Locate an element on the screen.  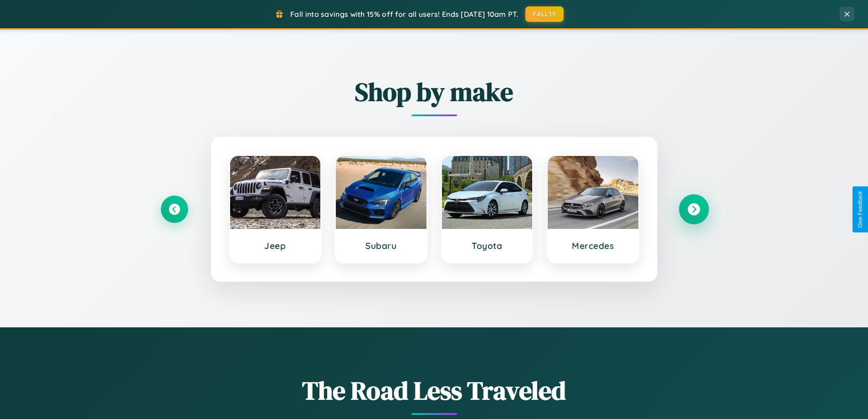
h3: Subaru is located at coordinates (381, 246).